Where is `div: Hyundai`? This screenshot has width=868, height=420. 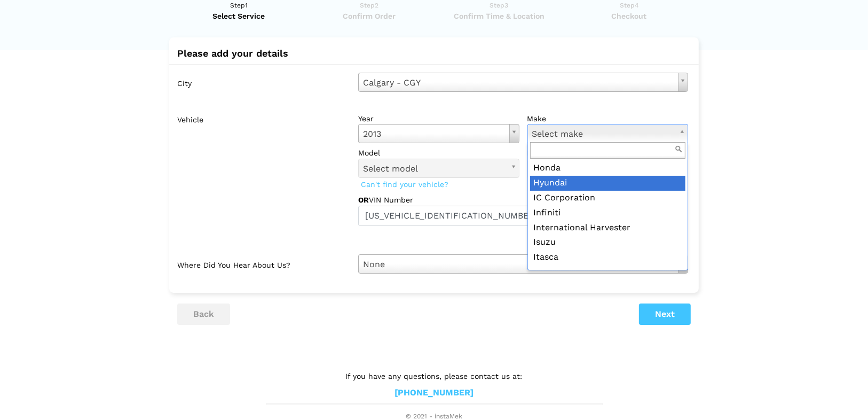 div: Hyundai is located at coordinates (608, 183).